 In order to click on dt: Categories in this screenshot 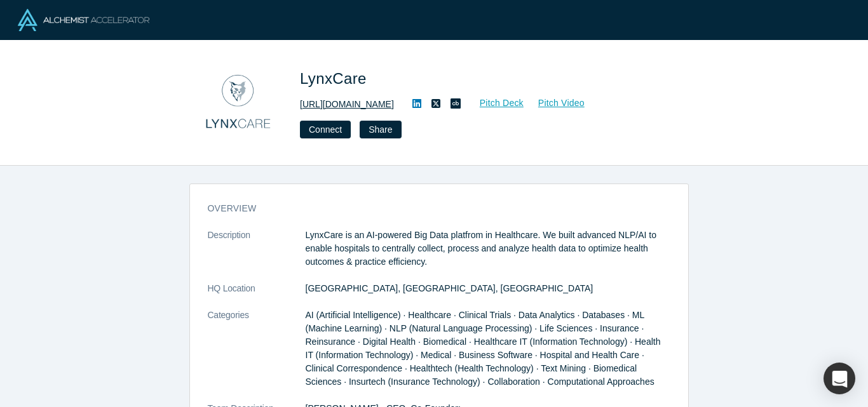, I will do `click(257, 355)`.